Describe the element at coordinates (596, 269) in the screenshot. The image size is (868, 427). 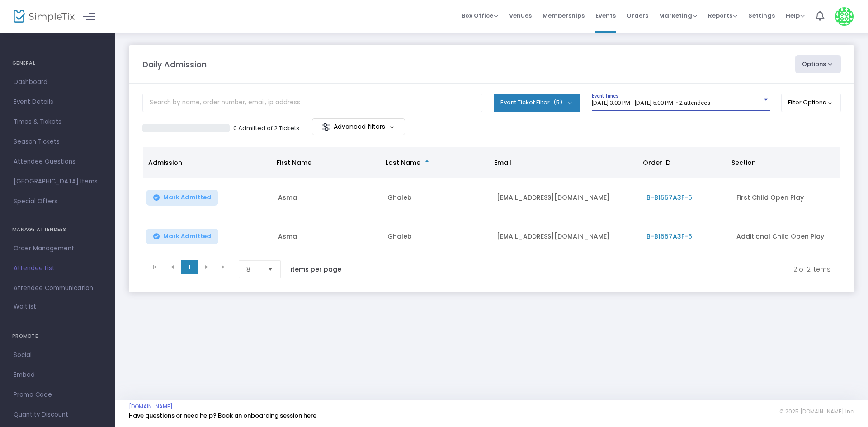
I see `kendo-pager-info: 1 - 2 of 2 items` at that location.